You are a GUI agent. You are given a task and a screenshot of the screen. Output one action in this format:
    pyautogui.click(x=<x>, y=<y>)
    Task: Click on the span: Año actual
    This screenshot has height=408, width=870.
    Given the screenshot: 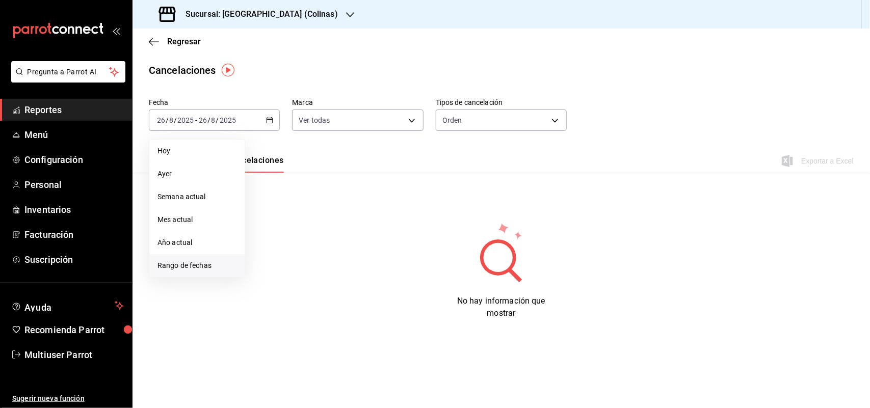 What is the action you would take?
    pyautogui.click(x=197, y=243)
    